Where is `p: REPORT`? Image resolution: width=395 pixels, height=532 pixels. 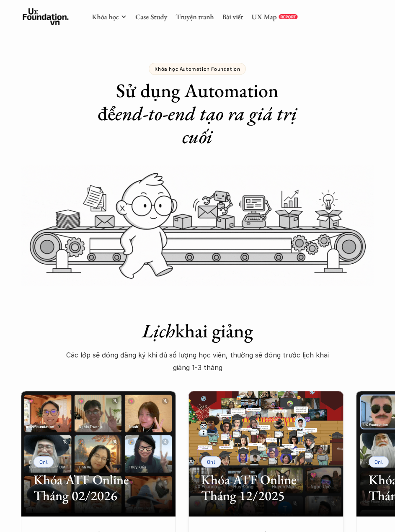
p: REPORT is located at coordinates (288, 17).